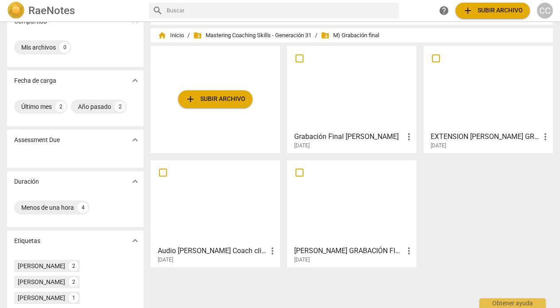 The width and height of the screenshot is (560, 308). I want to click on div: 4, so click(83, 208).